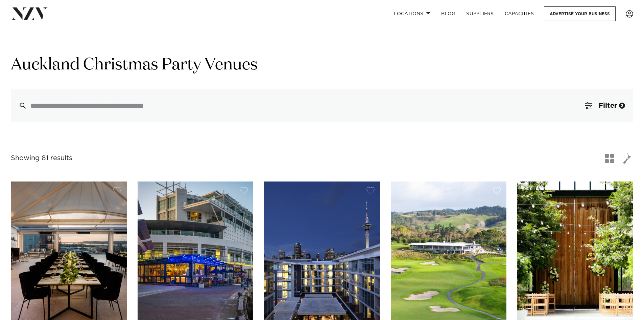 The width and height of the screenshot is (644, 320). Describe the element at coordinates (41, 158) in the screenshot. I see `div: Showing 81 results` at that location.